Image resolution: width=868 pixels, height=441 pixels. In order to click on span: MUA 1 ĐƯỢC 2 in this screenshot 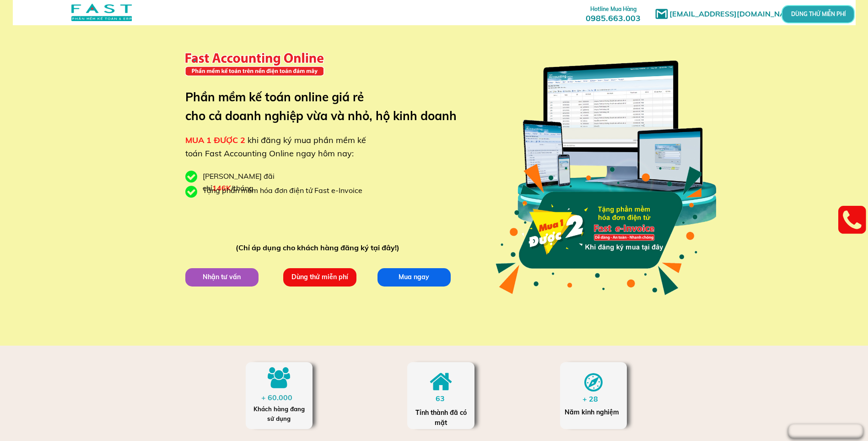, I will do `click(215, 140)`.